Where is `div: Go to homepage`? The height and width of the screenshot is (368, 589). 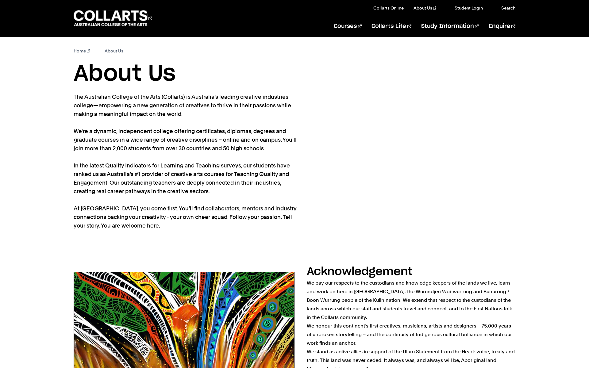
div: Go to homepage is located at coordinates (113, 18).